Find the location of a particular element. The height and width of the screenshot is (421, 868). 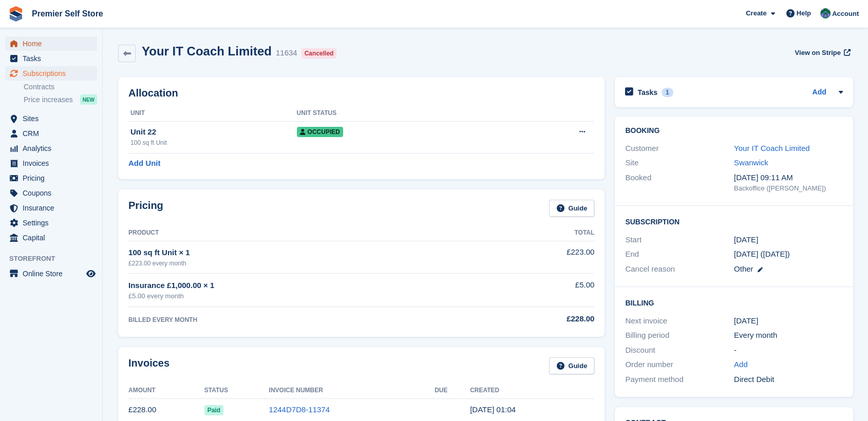

a: View on Stripe is located at coordinates (822, 52).